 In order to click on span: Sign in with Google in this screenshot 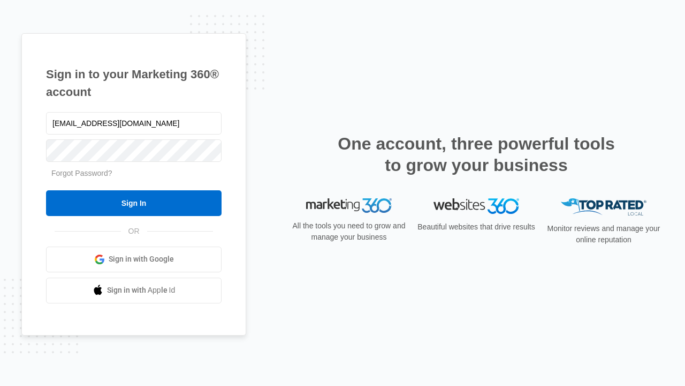, I will do `click(141, 259)`.